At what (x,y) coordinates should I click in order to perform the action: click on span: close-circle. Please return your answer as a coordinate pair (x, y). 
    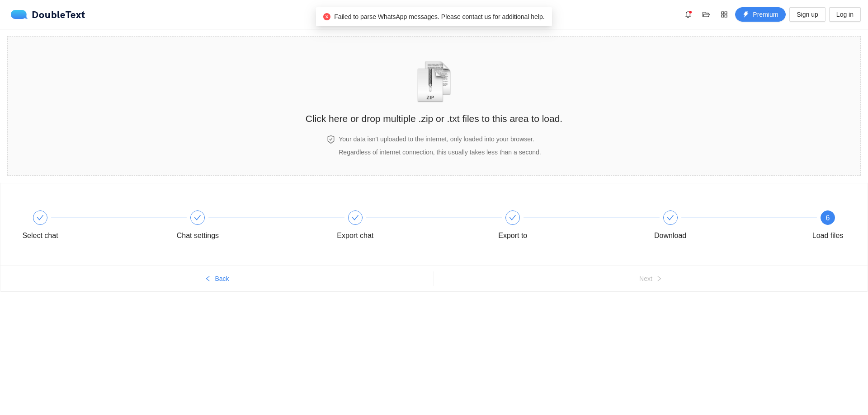
    Looking at the image, I should click on (327, 17).